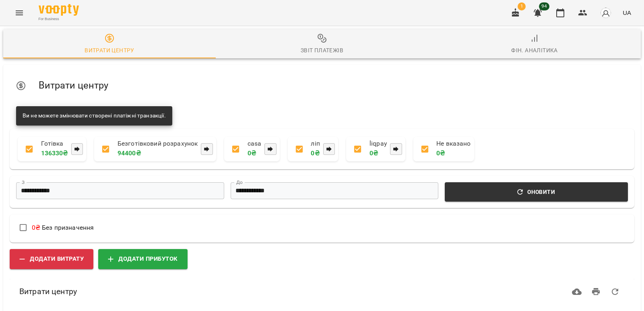 This screenshot has width=644, height=311. What do you see at coordinates (544, 7) in the screenshot?
I see `span: 94` at bounding box center [544, 7].